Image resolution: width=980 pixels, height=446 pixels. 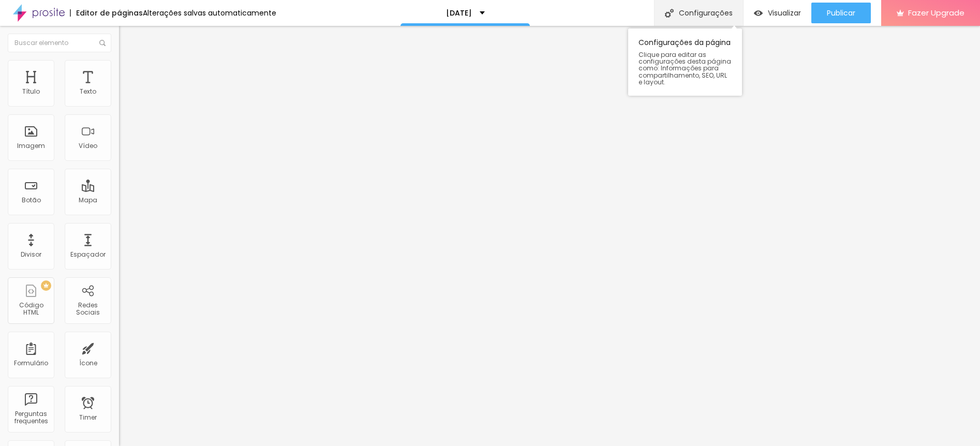 I want to click on div: Ícone, so click(x=88, y=363).